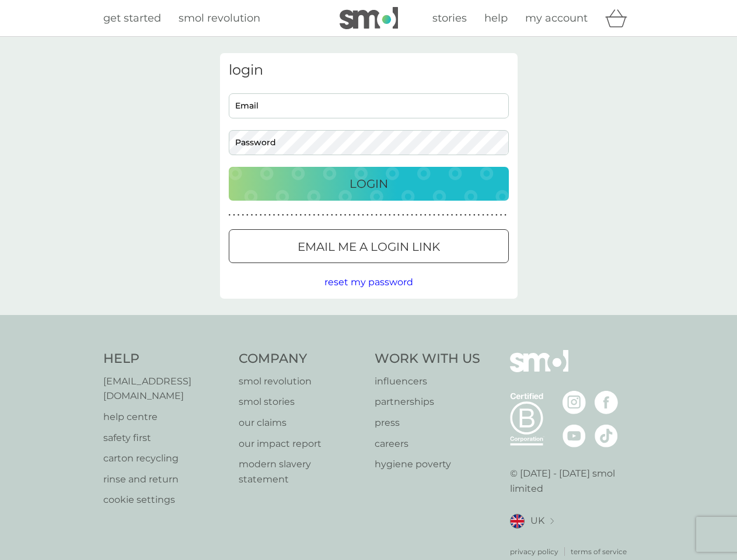  What do you see at coordinates (496, 18) in the screenshot?
I see `span: help` at bounding box center [496, 18].